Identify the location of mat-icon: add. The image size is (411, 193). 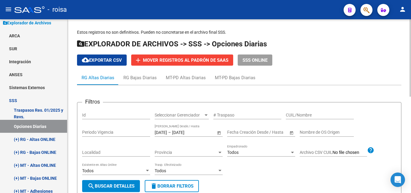
(138, 60).